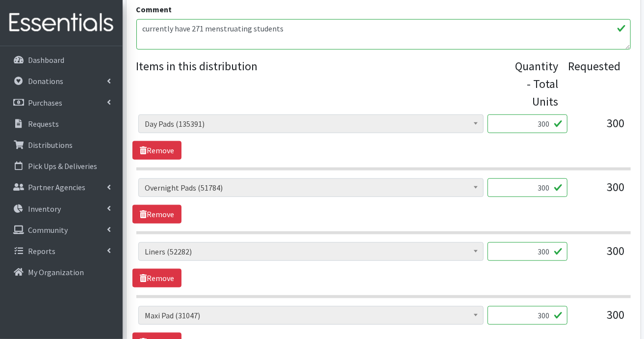 This screenshot has width=644, height=339. What do you see at coordinates (594, 84) in the screenshot?
I see `div: Requested` at bounding box center [594, 84].